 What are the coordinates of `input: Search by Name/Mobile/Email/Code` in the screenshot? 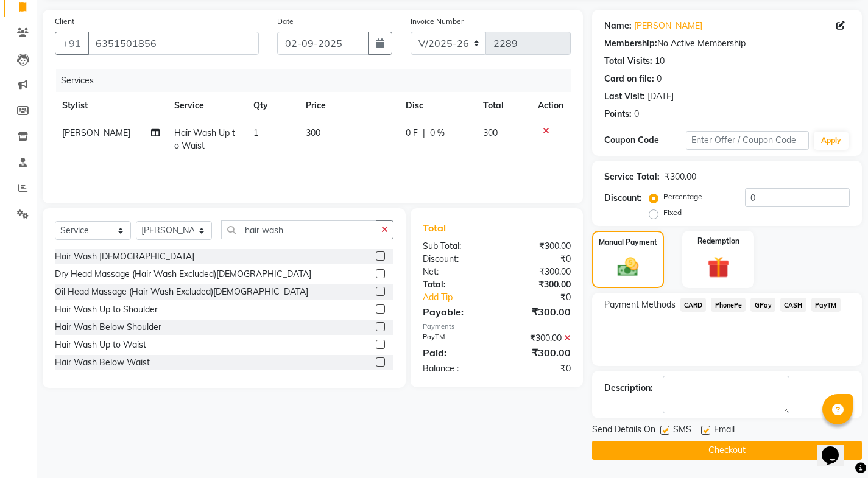 It's located at (173, 43).